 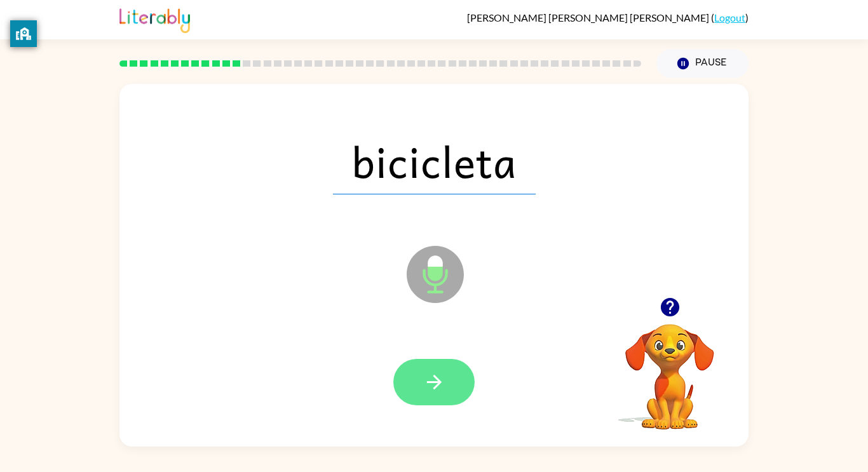 What do you see at coordinates (730, 17) in the screenshot?
I see `a: Logout` at bounding box center [730, 17].